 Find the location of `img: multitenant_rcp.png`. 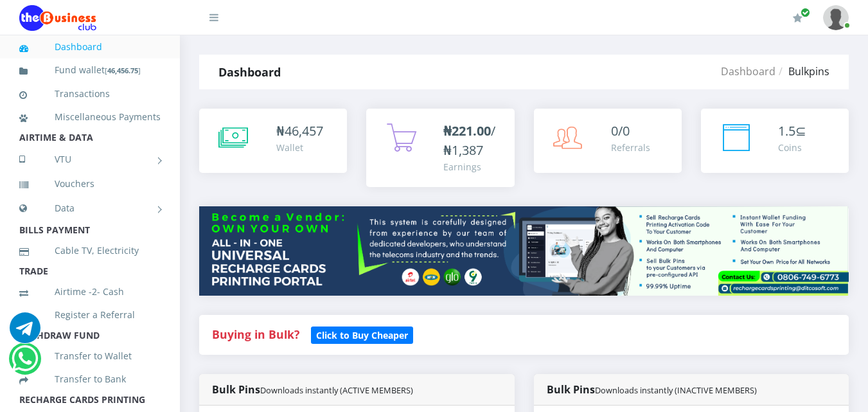

img: multitenant_rcp.png is located at coordinates (523, 250).